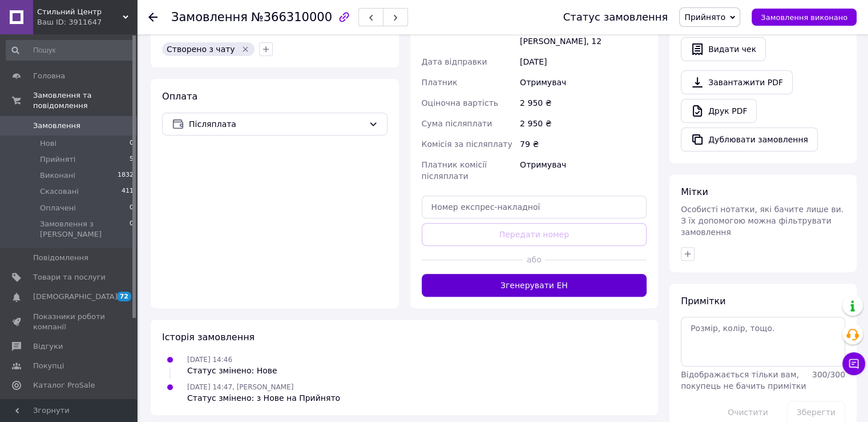 This screenshot has height=422, width=868. Describe the element at coordinates (695, 191) in the screenshot. I see `span: Мітки` at that location.